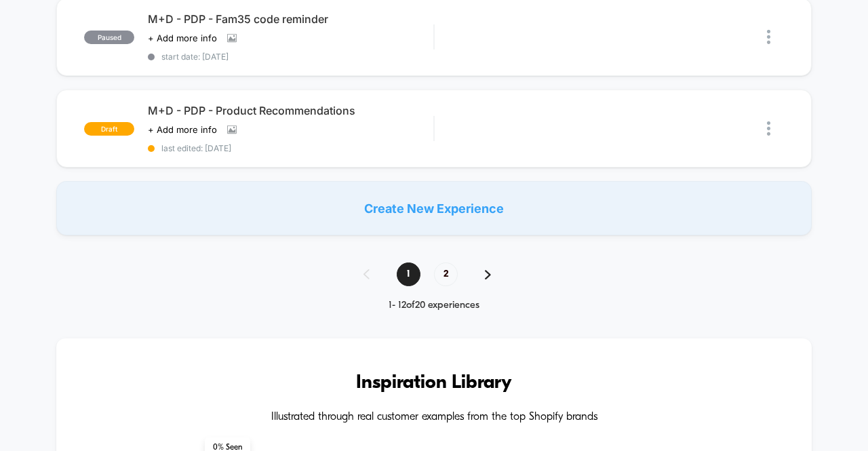 The width and height of the screenshot is (868, 451). I want to click on span: M+D - PDP - Product Recommendations, so click(290, 110).